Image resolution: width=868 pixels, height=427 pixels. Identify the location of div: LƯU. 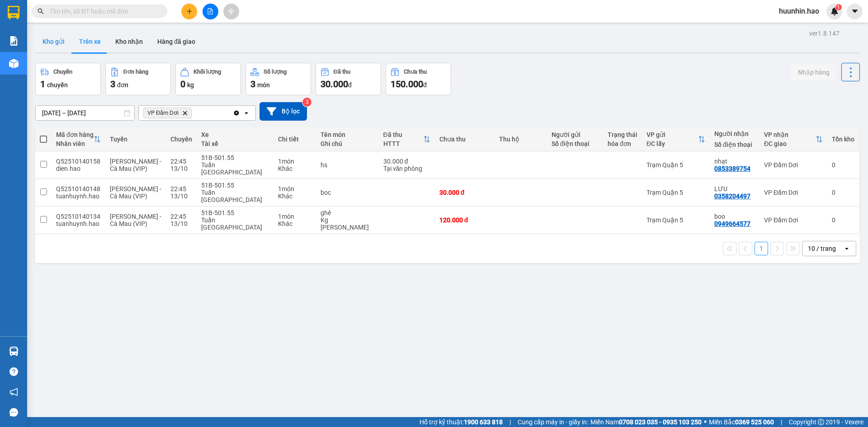
(735, 189).